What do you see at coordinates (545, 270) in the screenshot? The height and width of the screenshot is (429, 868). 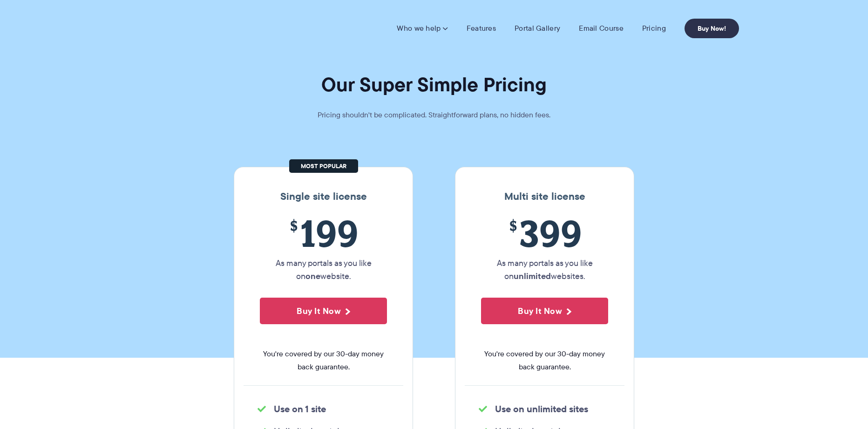 I see `p: As many portals as you like on websites.` at bounding box center [545, 270].